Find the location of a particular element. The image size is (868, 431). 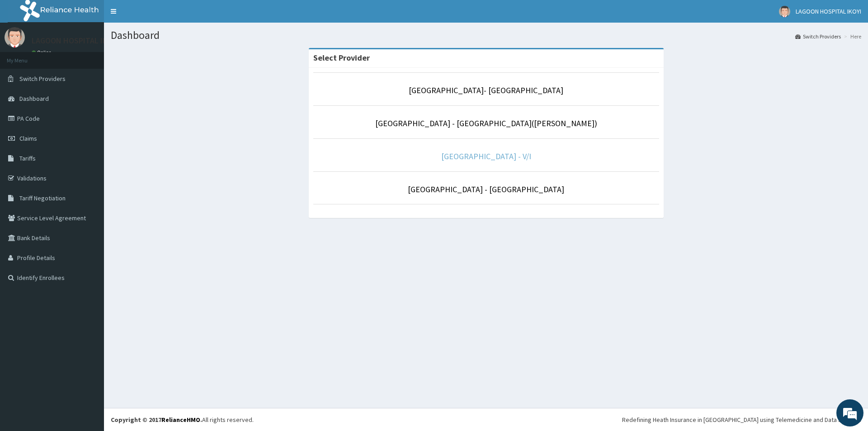

a: Switch Providers is located at coordinates (818, 36).